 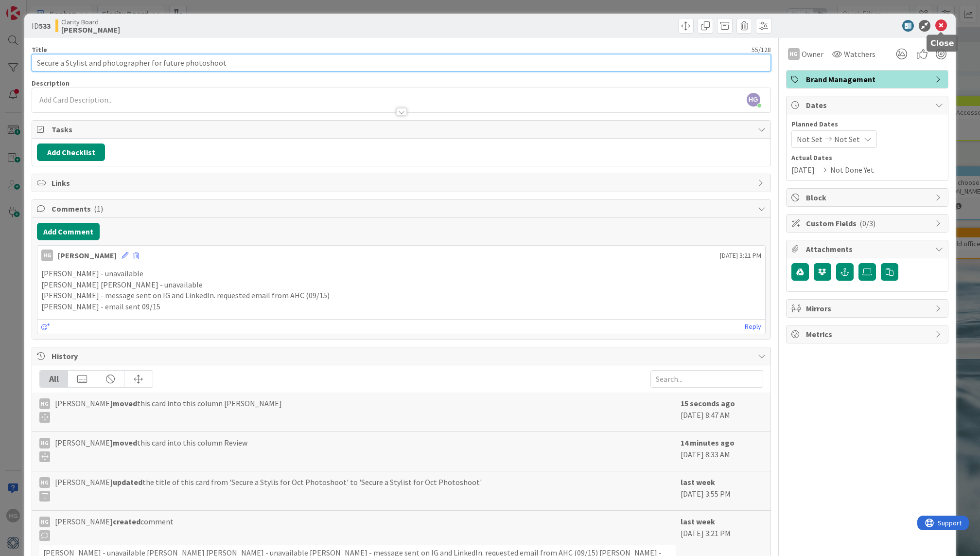 I want to click on span: Tasks, so click(x=402, y=129).